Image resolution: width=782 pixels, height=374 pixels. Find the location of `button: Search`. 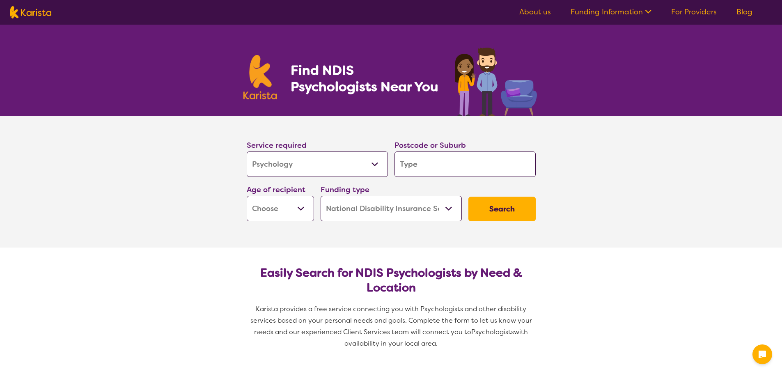

button: Search is located at coordinates (502, 209).